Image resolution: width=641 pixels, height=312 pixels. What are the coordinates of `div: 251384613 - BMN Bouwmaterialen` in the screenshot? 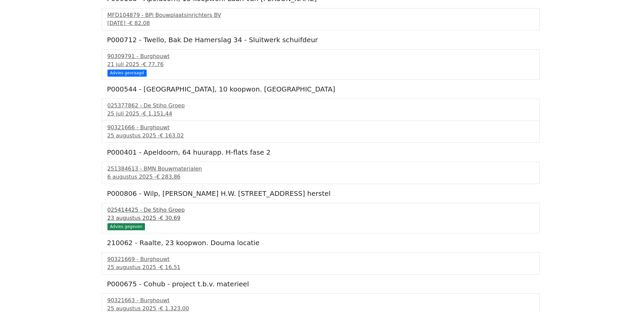 It's located at (321, 169).